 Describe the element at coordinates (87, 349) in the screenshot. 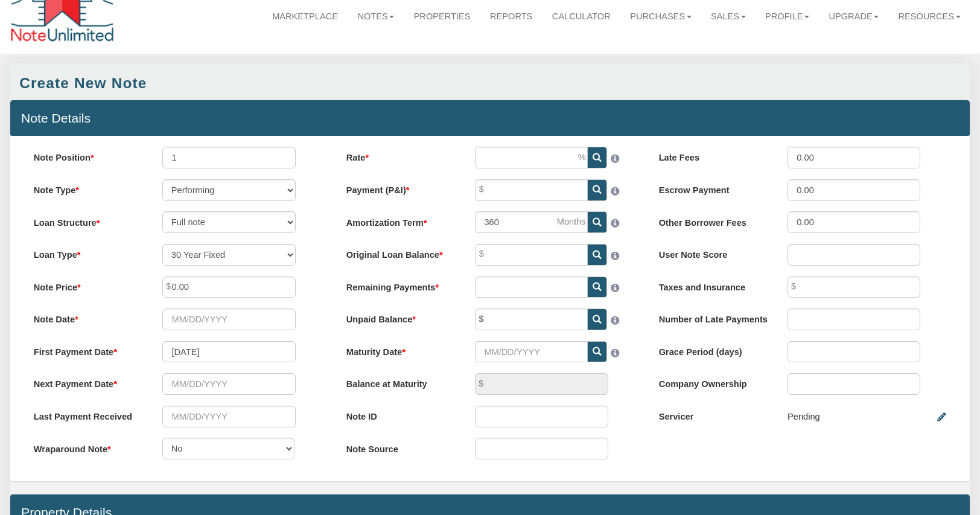

I see `label: First Payment Date` at that location.